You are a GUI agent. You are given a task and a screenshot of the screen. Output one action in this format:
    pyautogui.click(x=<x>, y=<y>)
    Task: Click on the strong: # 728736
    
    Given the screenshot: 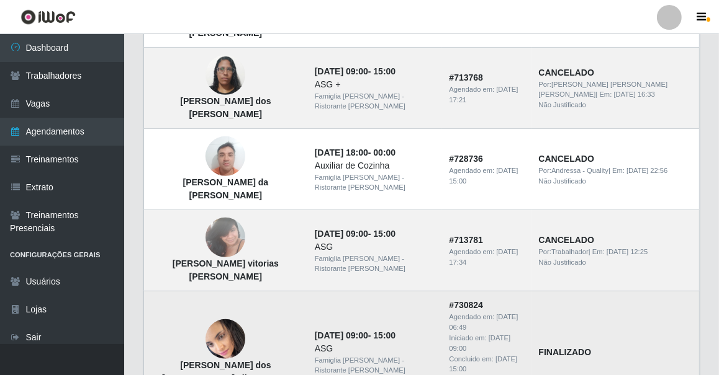 What is the action you would take?
    pyautogui.click(x=465, y=159)
    